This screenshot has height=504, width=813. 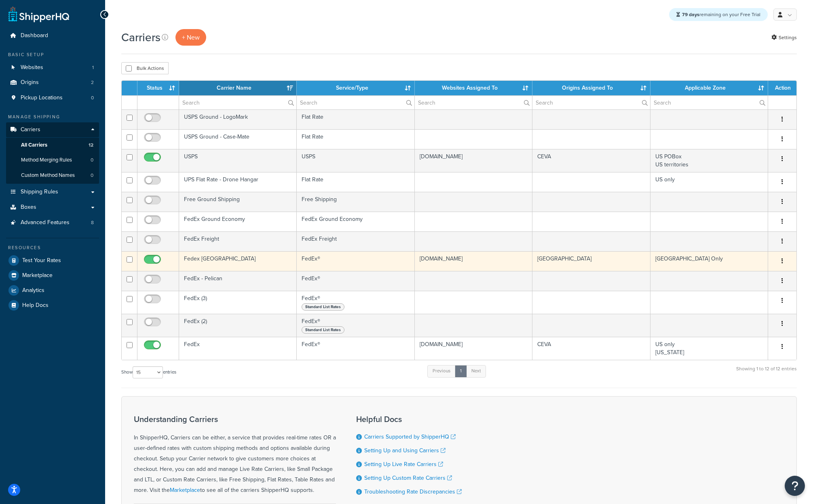 I want to click on div: remaining on your Free Trial, so click(x=718, y=15).